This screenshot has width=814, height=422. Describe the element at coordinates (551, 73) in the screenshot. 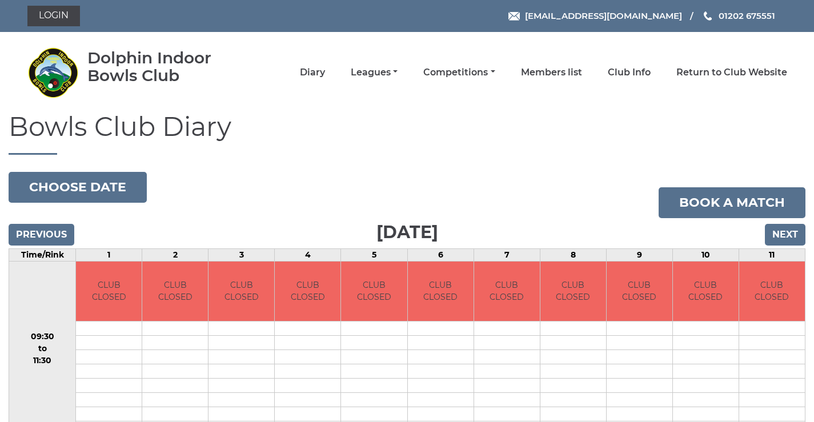

I see `a: Members list` at that location.